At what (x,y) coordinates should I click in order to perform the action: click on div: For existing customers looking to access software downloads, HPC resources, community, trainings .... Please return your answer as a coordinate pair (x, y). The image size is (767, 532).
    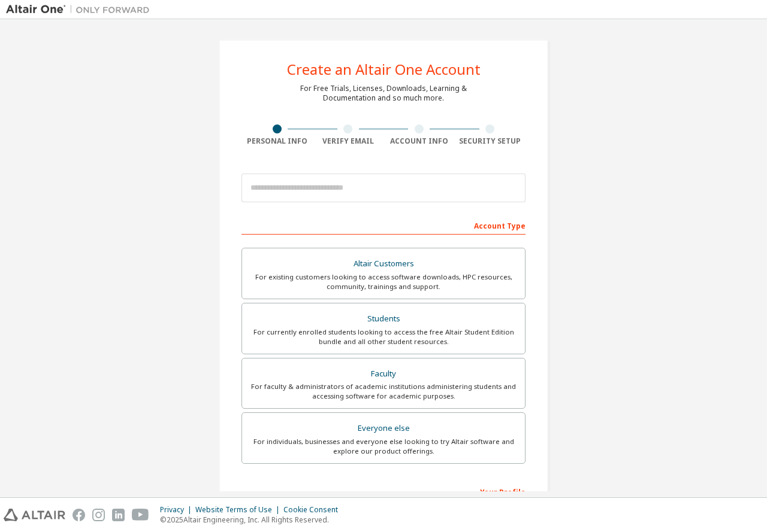
    Looking at the image, I should click on (384, 281).